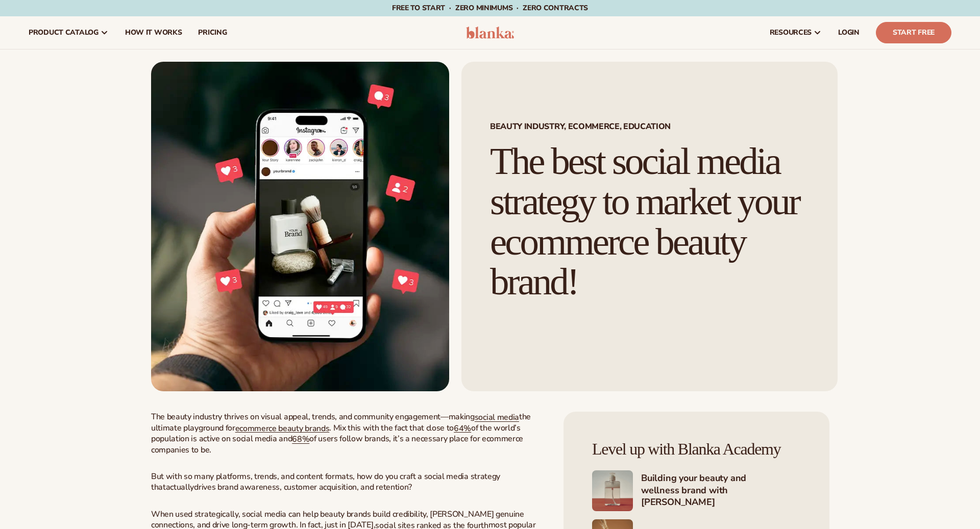 The image size is (980, 529). Describe the element at coordinates (697, 449) in the screenshot. I see `h4: Level up with Blanka Academy` at that location.